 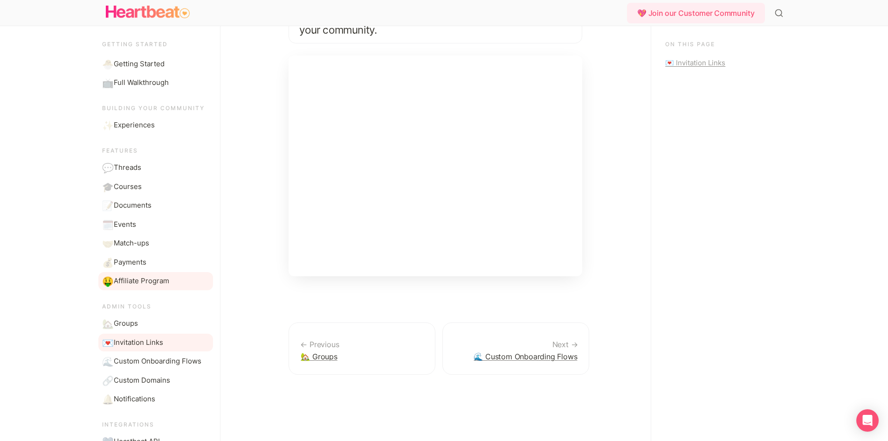 What do you see at coordinates (156, 399) in the screenshot?
I see `a: 🔔Notifications` at bounding box center [156, 399].